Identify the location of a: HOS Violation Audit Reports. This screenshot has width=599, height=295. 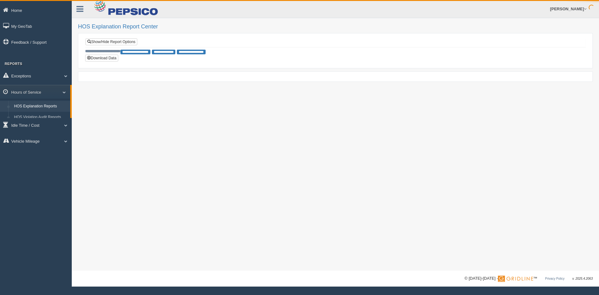
(41, 117).